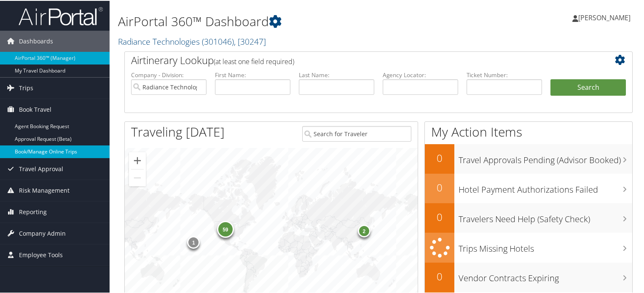  I want to click on label: Last Name:, so click(337, 74).